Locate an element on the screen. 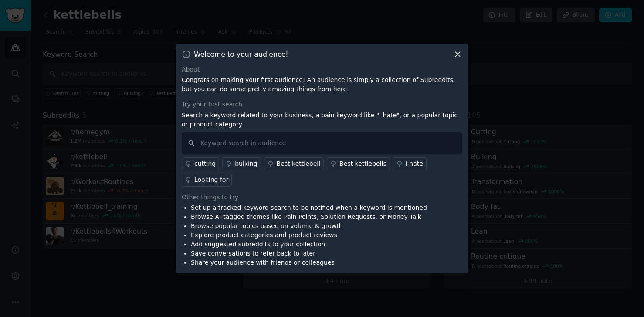 The height and width of the screenshot is (317, 644). a: Looking for is located at coordinates (206, 180).